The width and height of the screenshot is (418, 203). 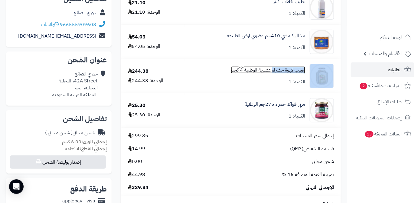 I want to click on span: لوحة التحكم, so click(x=391, y=38).